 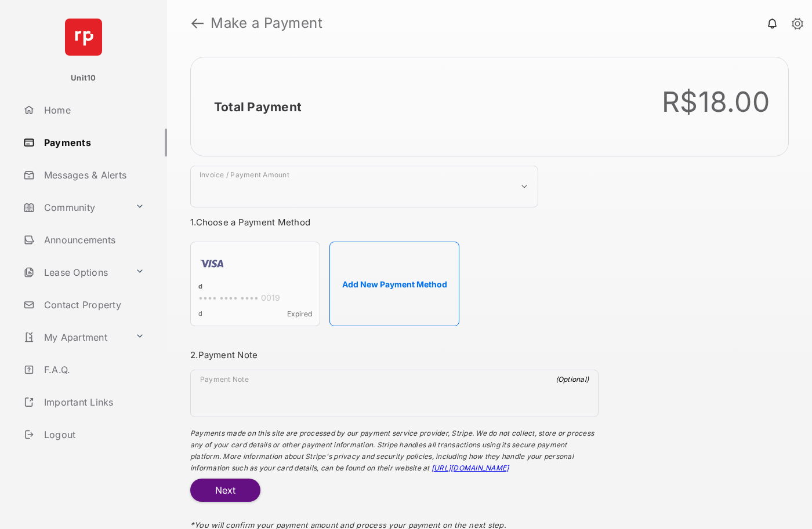 I want to click on h2: Total Payment, so click(x=257, y=107).